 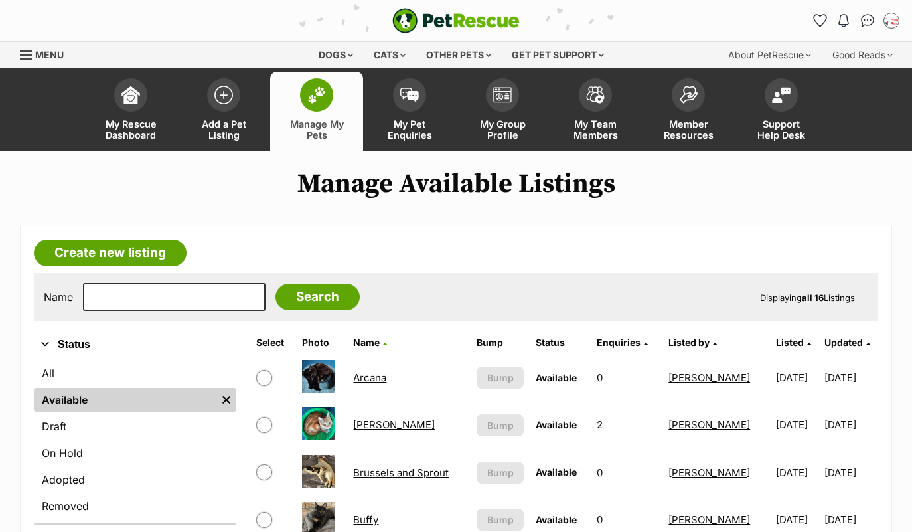 I want to click on span: Updated, so click(x=844, y=342).